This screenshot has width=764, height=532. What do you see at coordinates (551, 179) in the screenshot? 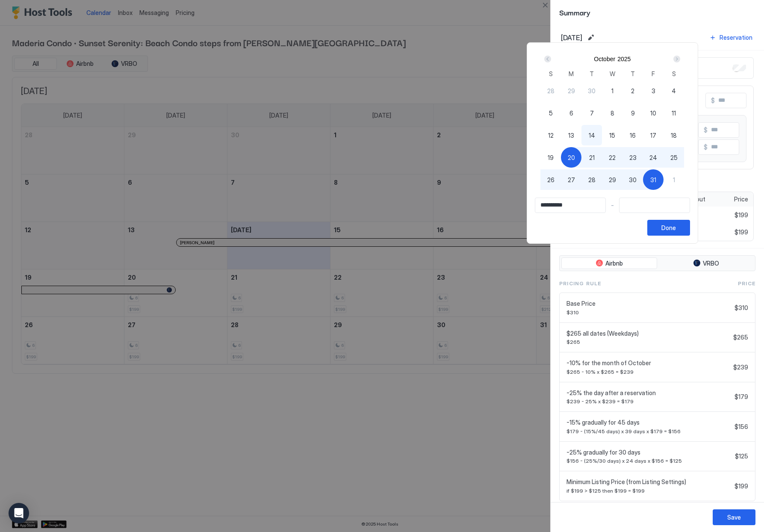
I see `button: 26` at bounding box center [551, 179].